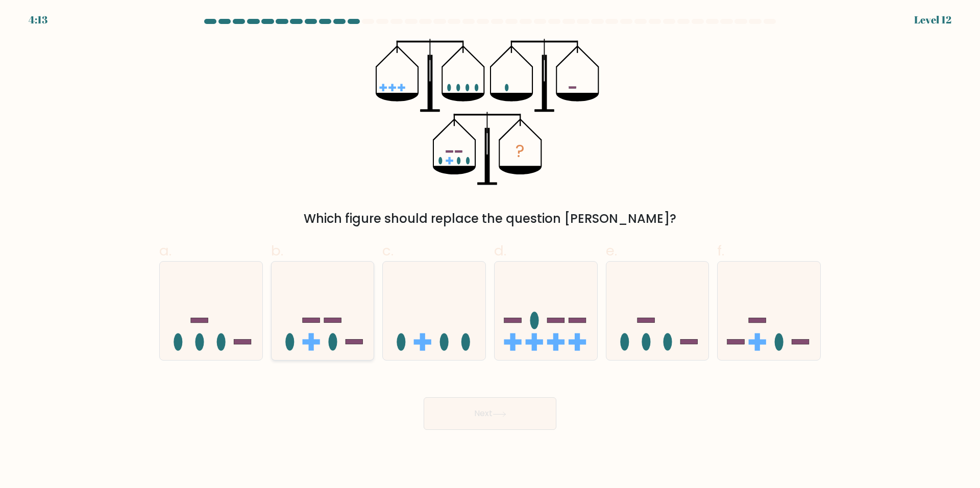  What do you see at coordinates (612, 251) in the screenshot?
I see `span: e.` at bounding box center [612, 251].